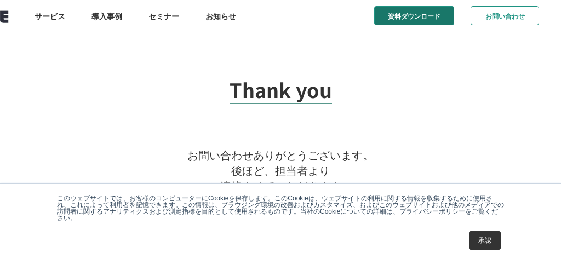  What do you see at coordinates (221, 16) in the screenshot?
I see `a: お知らせ` at bounding box center [221, 16].